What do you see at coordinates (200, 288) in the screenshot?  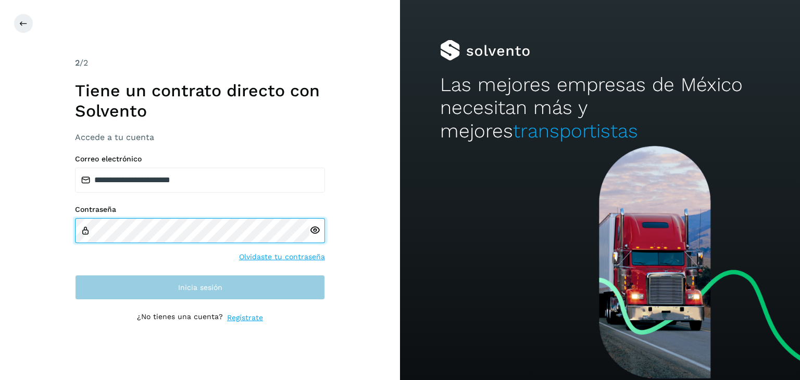 I see `button: Inicia sesión` at bounding box center [200, 288].